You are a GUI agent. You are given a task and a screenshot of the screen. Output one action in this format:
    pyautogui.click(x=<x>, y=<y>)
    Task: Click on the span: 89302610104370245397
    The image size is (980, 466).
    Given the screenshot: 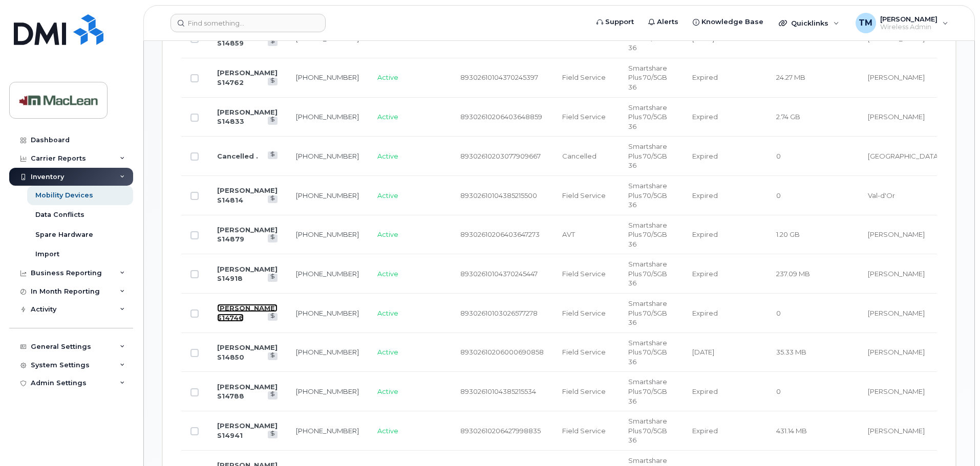 What is the action you would take?
    pyautogui.click(x=499, y=77)
    